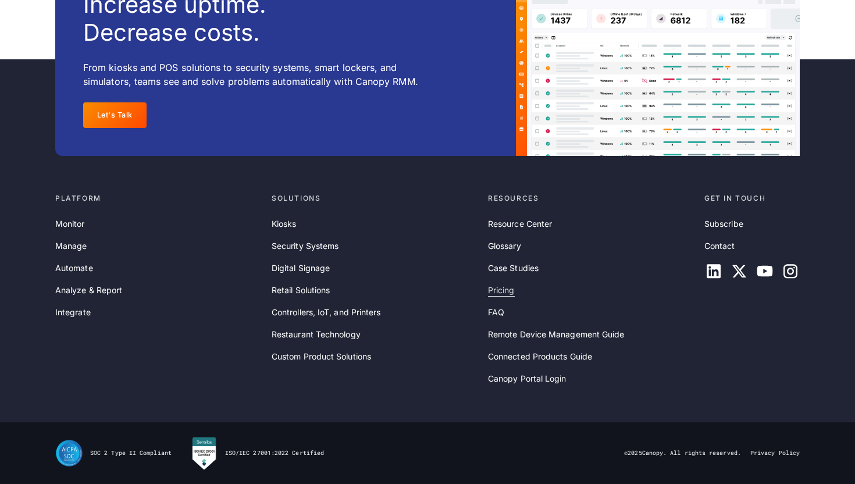  I want to click on a: Analyze & Report, so click(88, 290).